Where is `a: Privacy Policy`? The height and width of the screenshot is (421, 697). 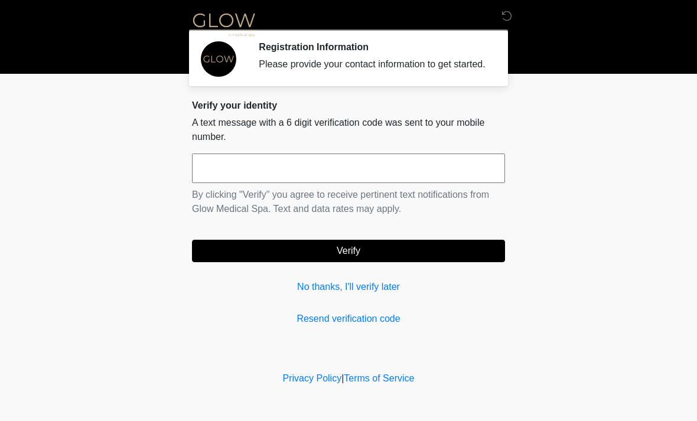
a: Privacy Policy is located at coordinates (312, 378).